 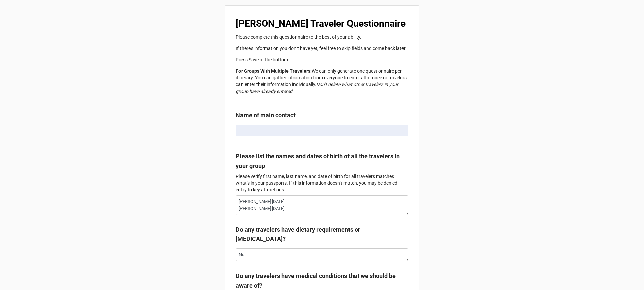 What do you see at coordinates (274, 71) in the screenshot?
I see `strong: For Groups With Multiple Travelers:` at bounding box center [274, 71].